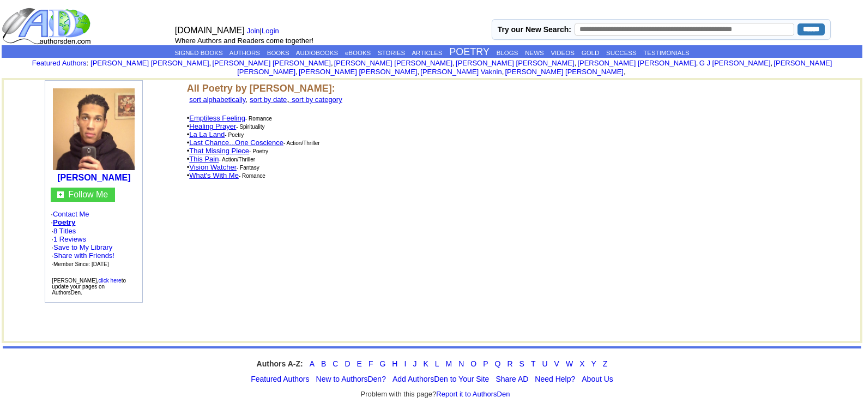  I want to click on a: P, so click(485, 363).